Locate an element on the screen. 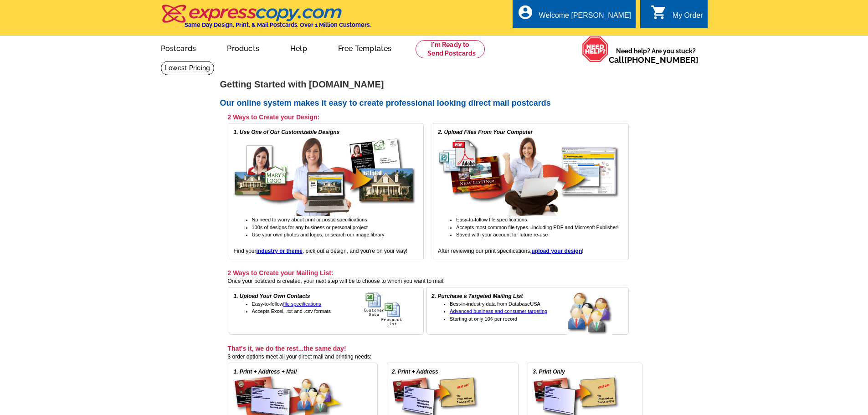 The height and width of the screenshot is (415, 868). a: upload your design is located at coordinates (557, 251).